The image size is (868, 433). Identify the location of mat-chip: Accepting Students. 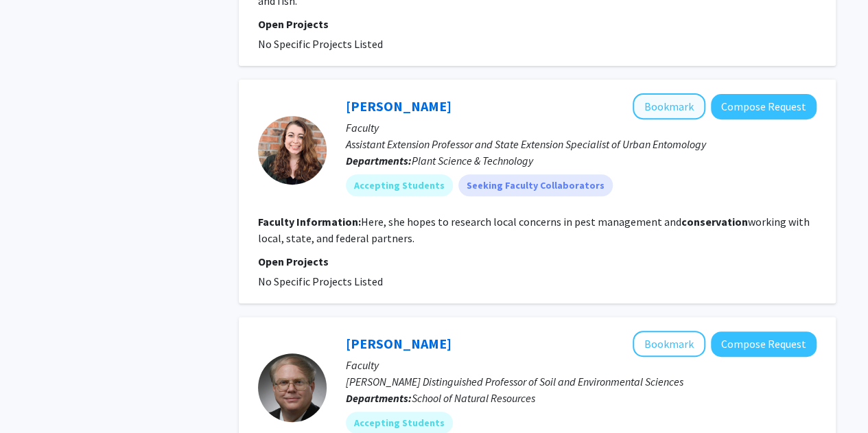
(400, 186).